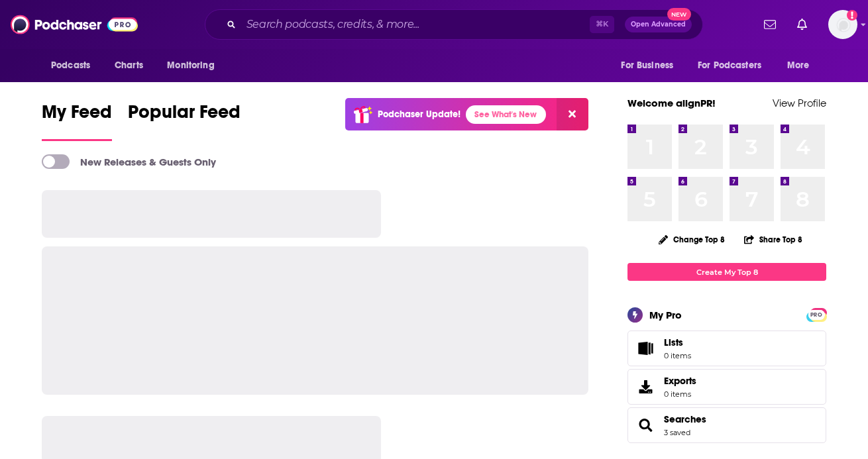 This screenshot has width=868, height=459. What do you see at coordinates (727, 349) in the screenshot?
I see `a: Lists` at bounding box center [727, 349].